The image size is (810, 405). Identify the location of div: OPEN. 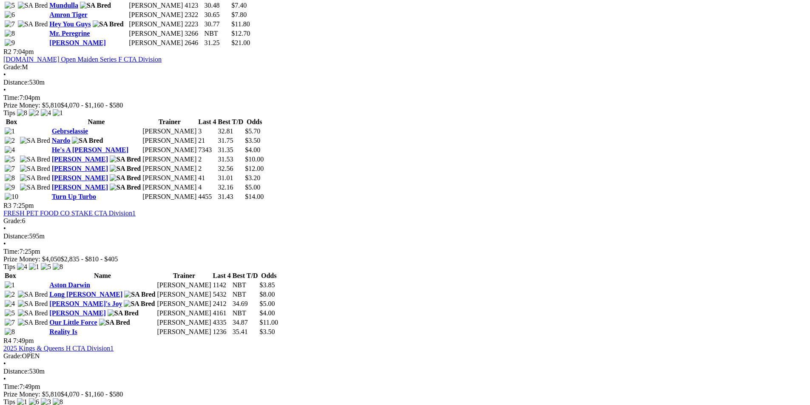
(405, 356).